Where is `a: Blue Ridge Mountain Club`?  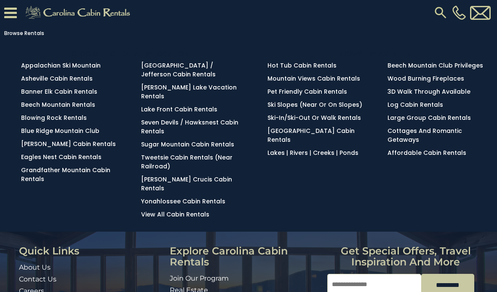
a: Blue Ridge Mountain Club is located at coordinates (60, 131).